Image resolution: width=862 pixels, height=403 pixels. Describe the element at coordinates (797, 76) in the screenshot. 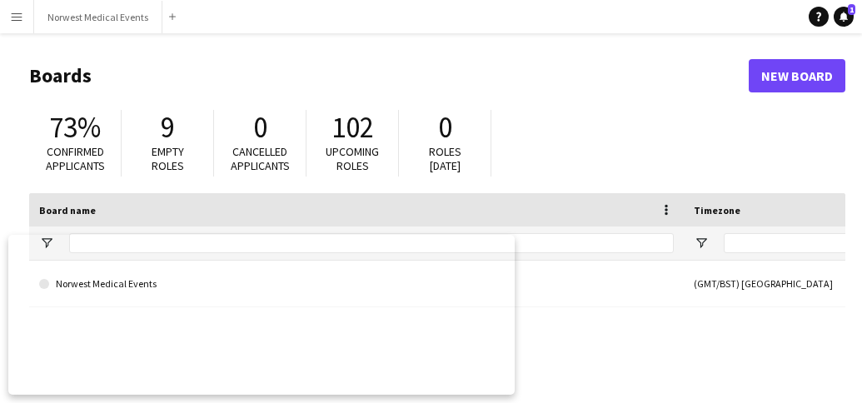

I see `a: New Board` at that location.